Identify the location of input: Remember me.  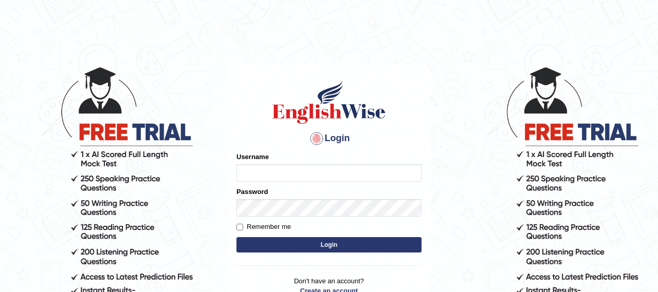
(239, 227).